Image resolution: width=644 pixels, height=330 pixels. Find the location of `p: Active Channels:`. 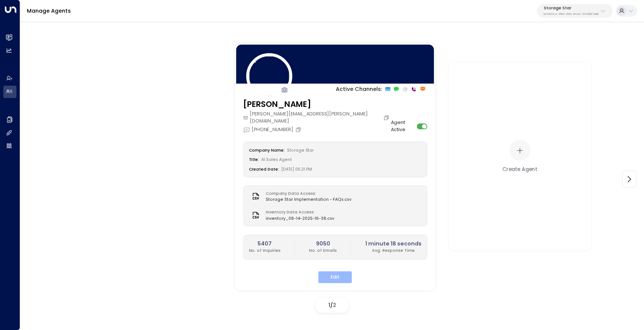

p: Active Channels: is located at coordinates (359, 90).